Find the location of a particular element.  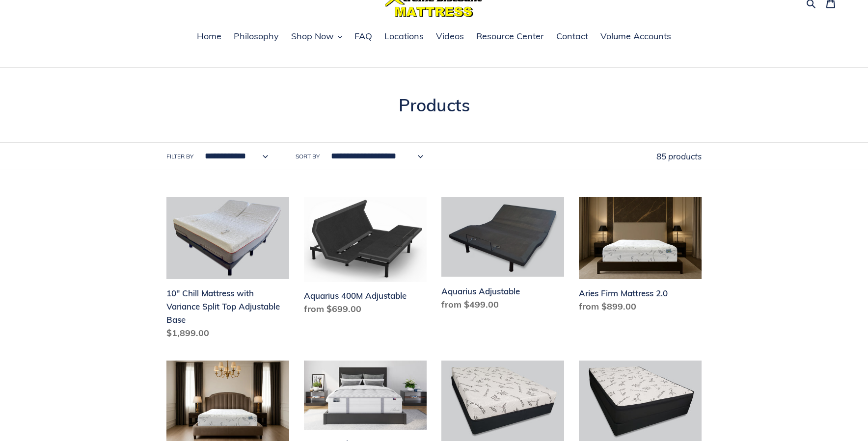

a: Contact is located at coordinates (572, 37).